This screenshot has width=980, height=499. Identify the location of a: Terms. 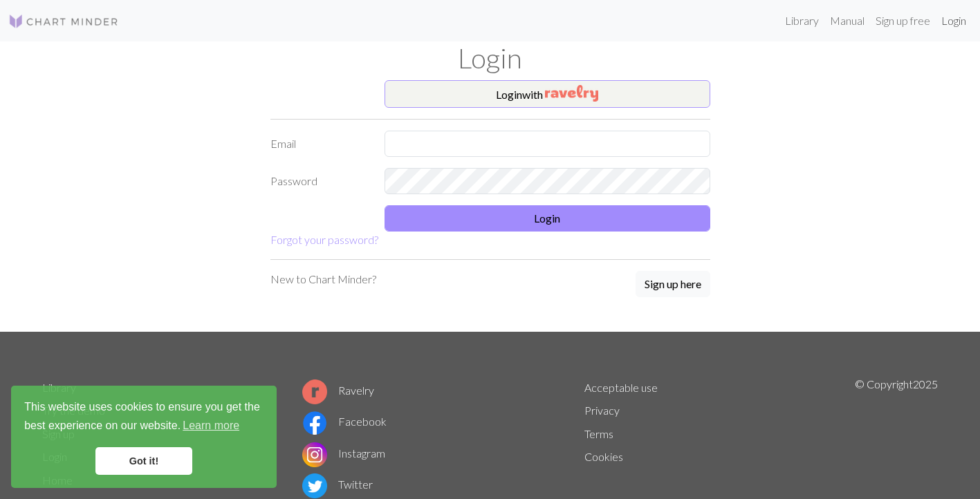
(599, 433).